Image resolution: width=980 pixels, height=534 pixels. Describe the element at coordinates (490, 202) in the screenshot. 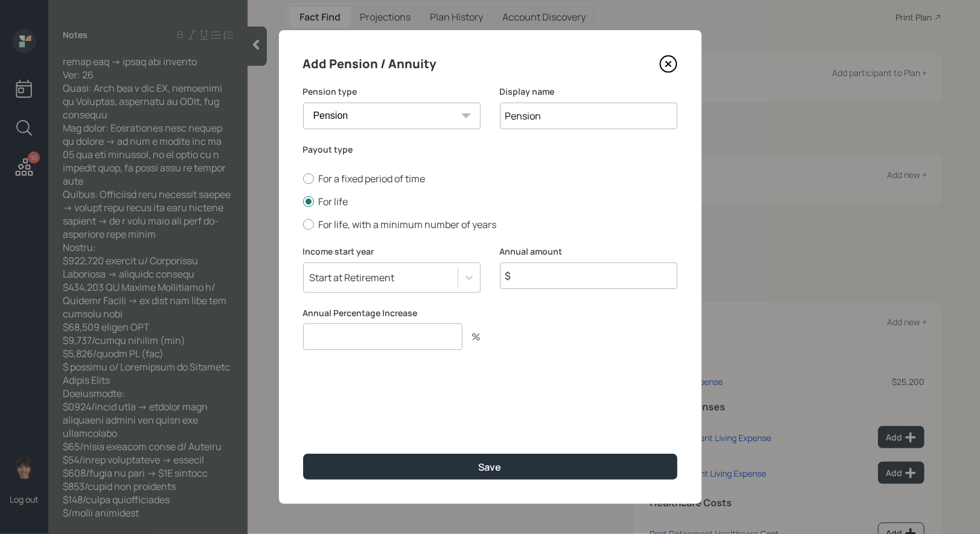

I see `label: For life` at that location.